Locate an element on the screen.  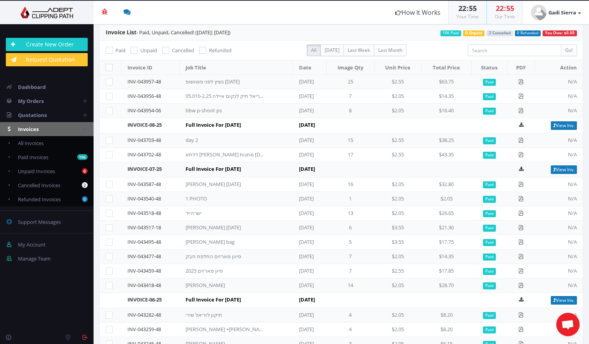
small: Your Time is located at coordinates (467, 16).